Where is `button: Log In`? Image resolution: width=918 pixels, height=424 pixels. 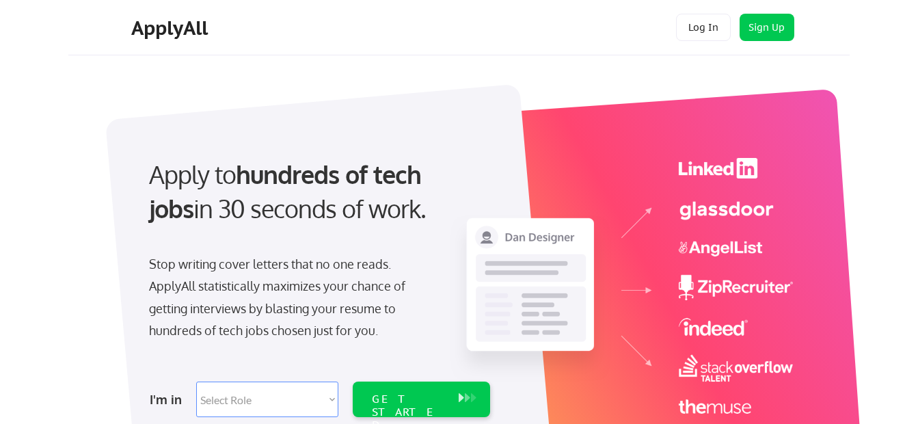 button: Log In is located at coordinates (703, 27).